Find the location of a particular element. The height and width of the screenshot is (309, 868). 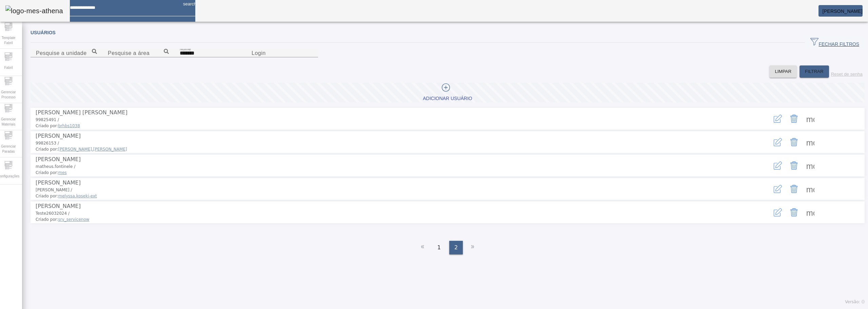

span: 99825491 / is located at coordinates (47, 120).